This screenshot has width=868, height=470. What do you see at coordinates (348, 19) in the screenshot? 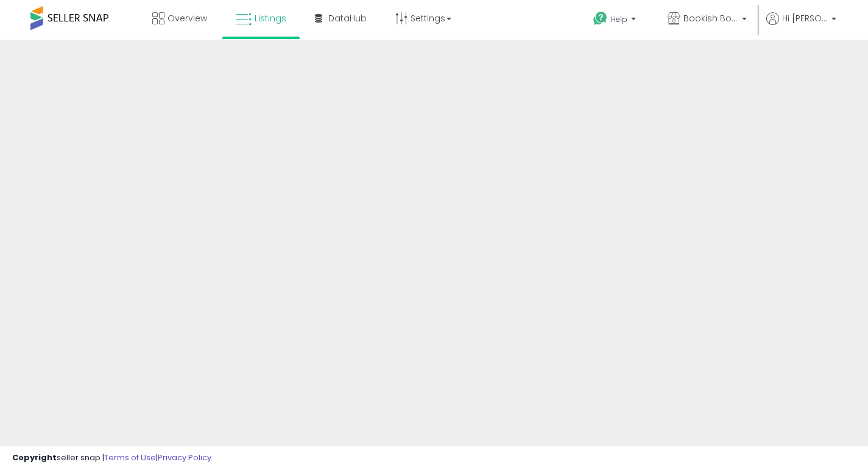
I see `span: DataHub` at bounding box center [348, 19].